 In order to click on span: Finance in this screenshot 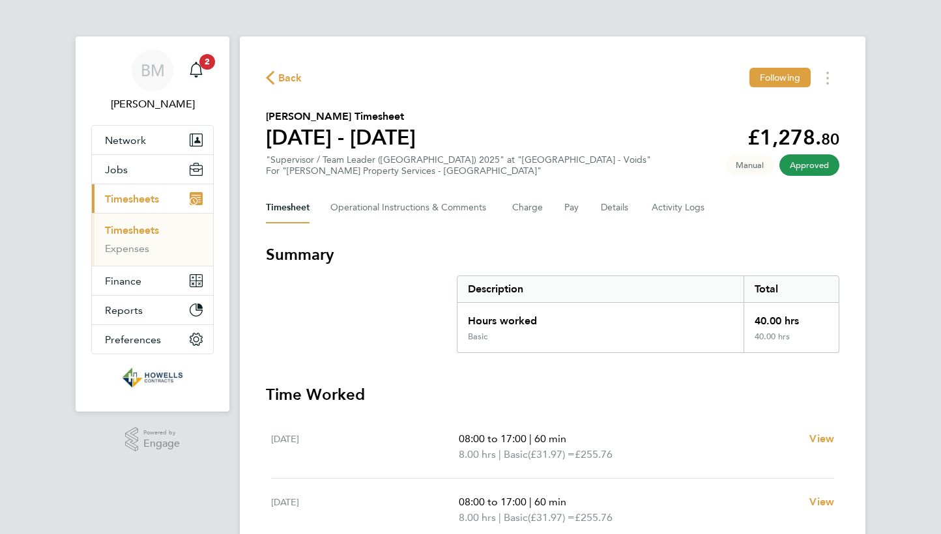, I will do `click(123, 281)`.